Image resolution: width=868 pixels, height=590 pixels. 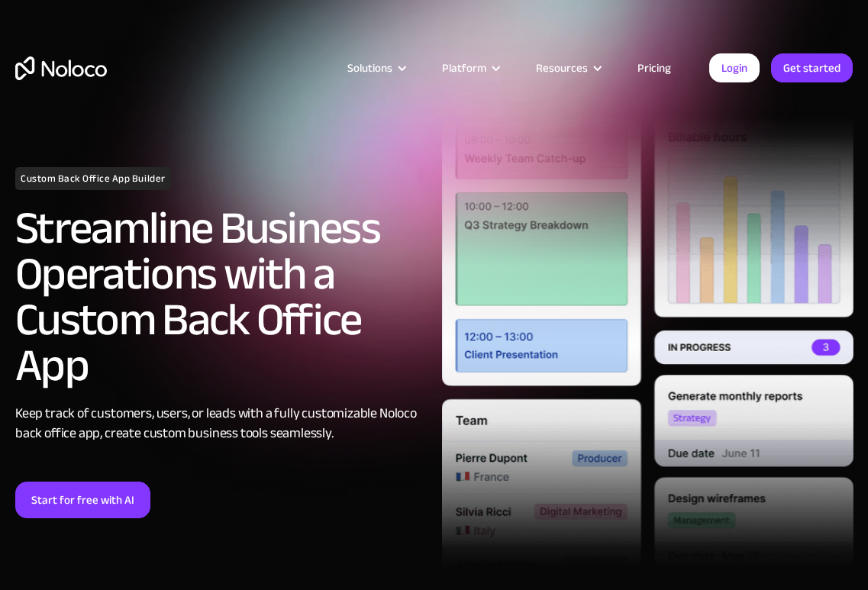 What do you see at coordinates (654, 68) in the screenshot?
I see `a: Pricing` at bounding box center [654, 68].